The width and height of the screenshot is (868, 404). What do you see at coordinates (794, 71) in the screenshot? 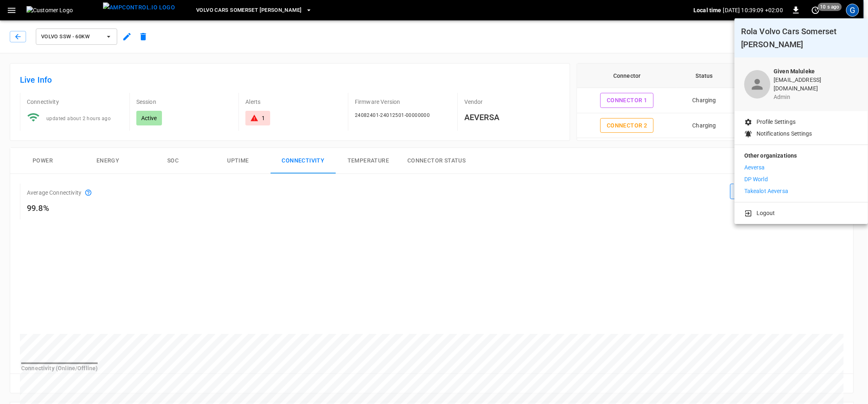
I see `b: Given Maluleke` at bounding box center [794, 71].